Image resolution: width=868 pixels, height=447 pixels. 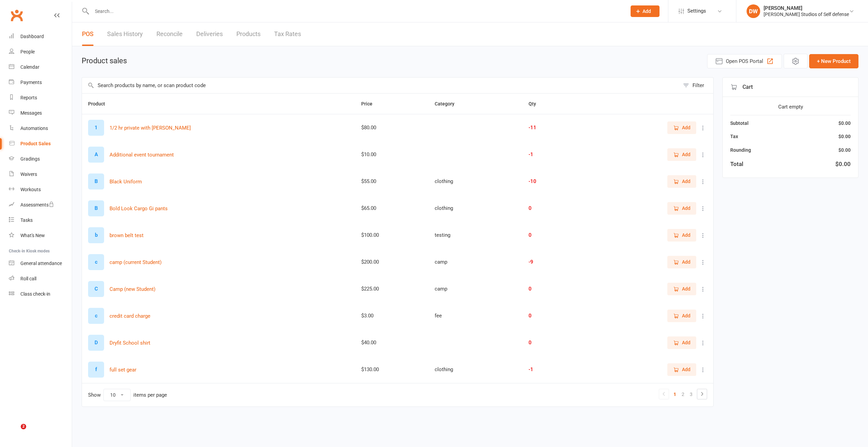 I want to click on div: Payments, so click(x=31, y=82).